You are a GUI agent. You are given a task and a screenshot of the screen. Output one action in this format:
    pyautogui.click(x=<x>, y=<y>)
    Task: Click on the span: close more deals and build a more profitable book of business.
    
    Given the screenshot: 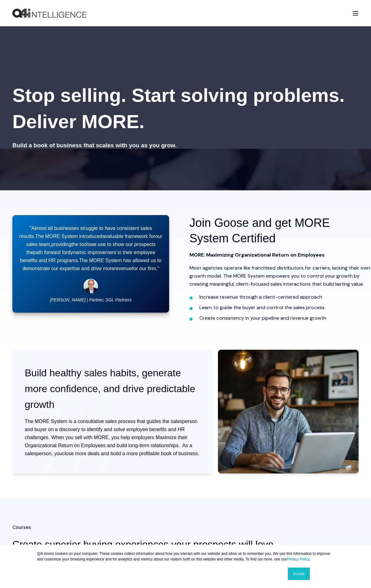 What is the action you would take?
    pyautogui.click(x=131, y=454)
    